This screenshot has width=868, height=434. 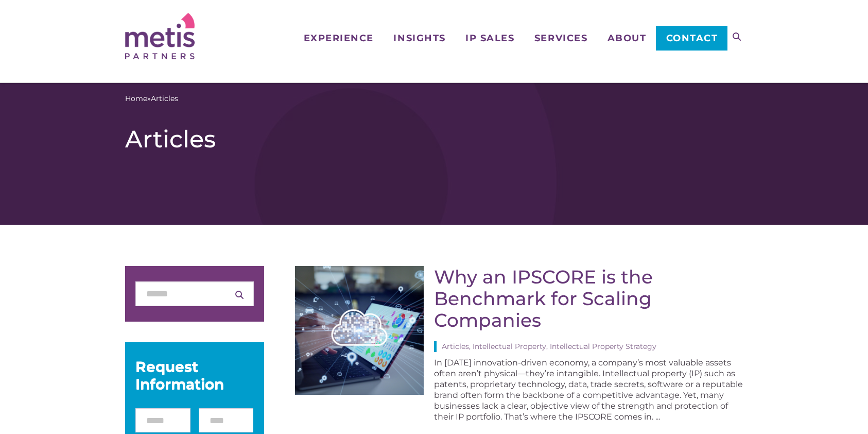 What do you see at coordinates (136, 98) in the screenshot?
I see `a: Home` at bounding box center [136, 98].